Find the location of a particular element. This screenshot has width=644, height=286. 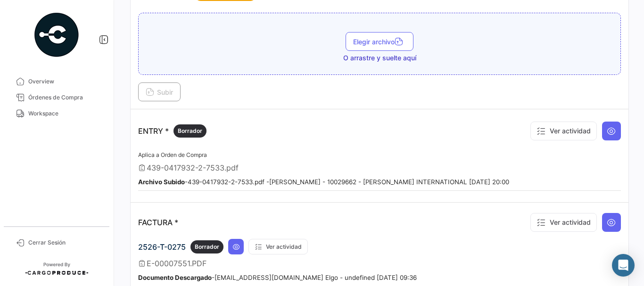

span: Cerrar Sesión is located at coordinates (65, 243).